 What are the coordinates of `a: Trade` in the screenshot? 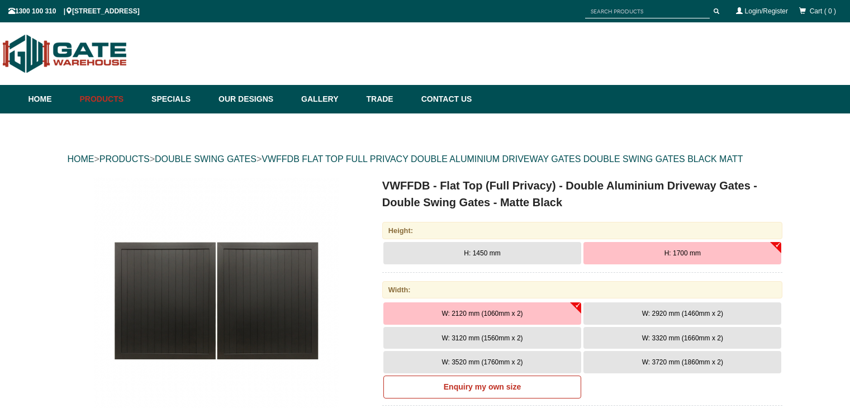 It's located at (388, 99).